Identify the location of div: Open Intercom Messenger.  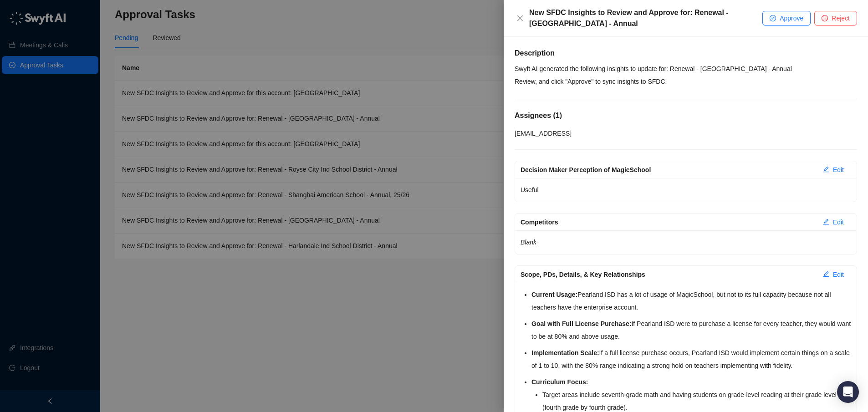
(848, 392).